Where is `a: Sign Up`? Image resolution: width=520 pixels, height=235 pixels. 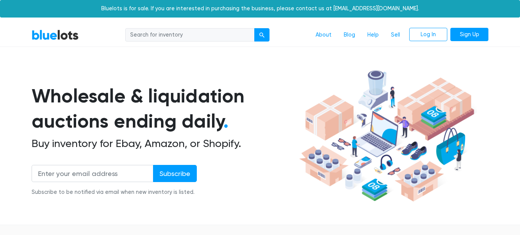
a: Sign Up is located at coordinates (469, 35).